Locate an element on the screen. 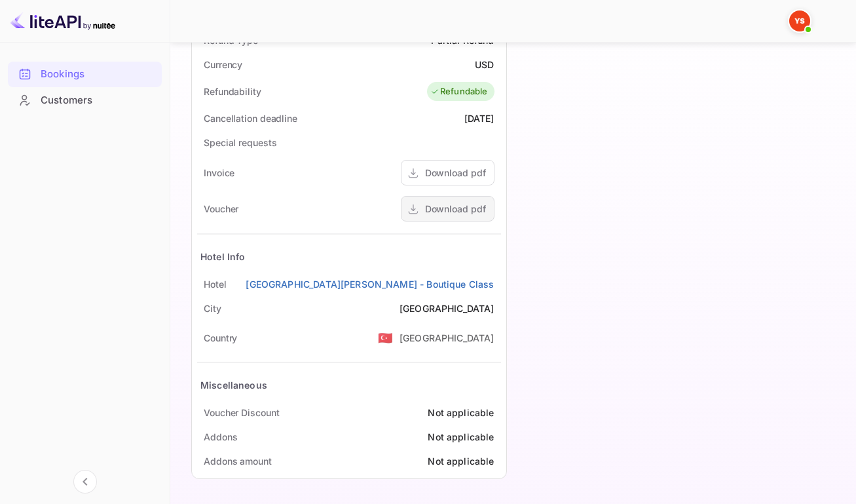  div: Miscellaneous is located at coordinates (234, 384).